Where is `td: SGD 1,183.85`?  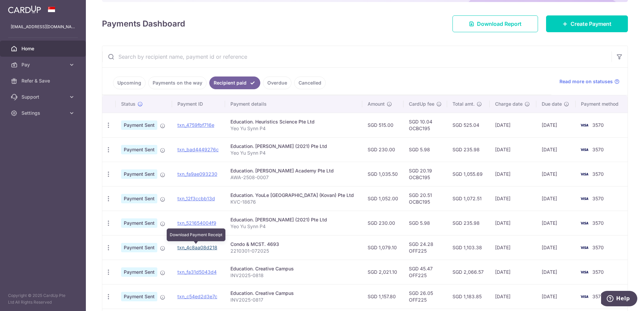
td: SGD 1,183.85 is located at coordinates (469, 296).